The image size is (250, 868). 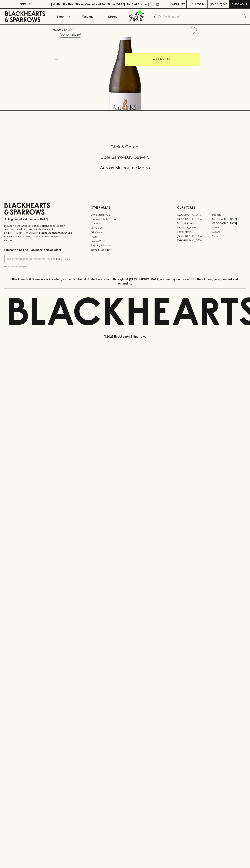 What do you see at coordinates (125, 219) in the screenshot?
I see `a: Business & Bulk Gifting` at bounding box center [125, 219].